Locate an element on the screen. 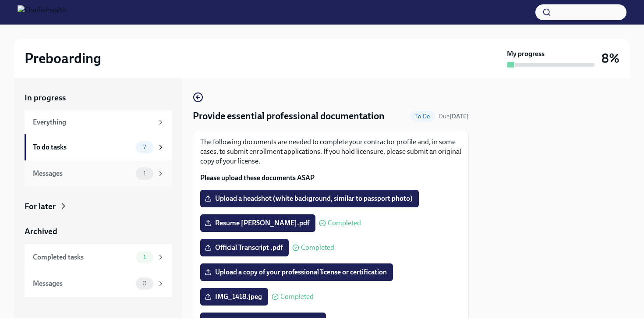 This screenshot has width=644, height=327. span: Due is located at coordinates (453, 116).